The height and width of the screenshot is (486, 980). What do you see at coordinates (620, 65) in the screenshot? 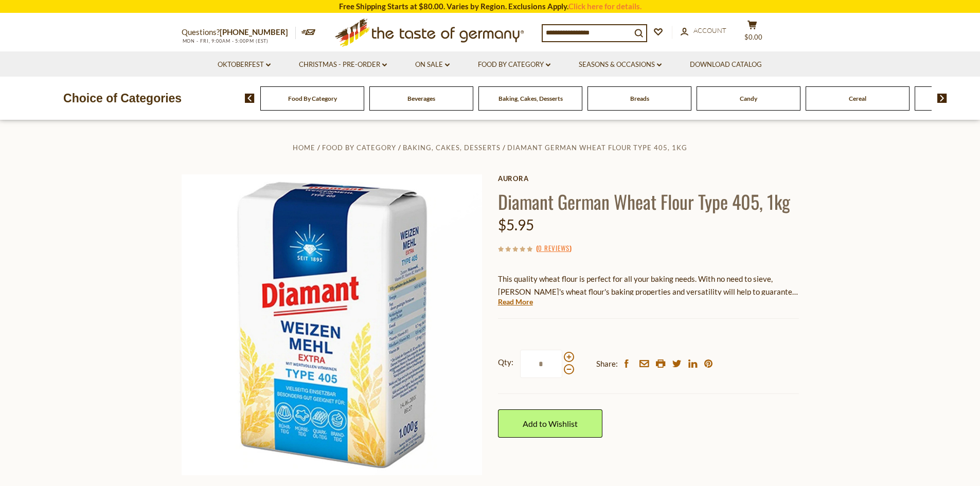
I see `a: Seasons & Occasions` at bounding box center [620, 65].